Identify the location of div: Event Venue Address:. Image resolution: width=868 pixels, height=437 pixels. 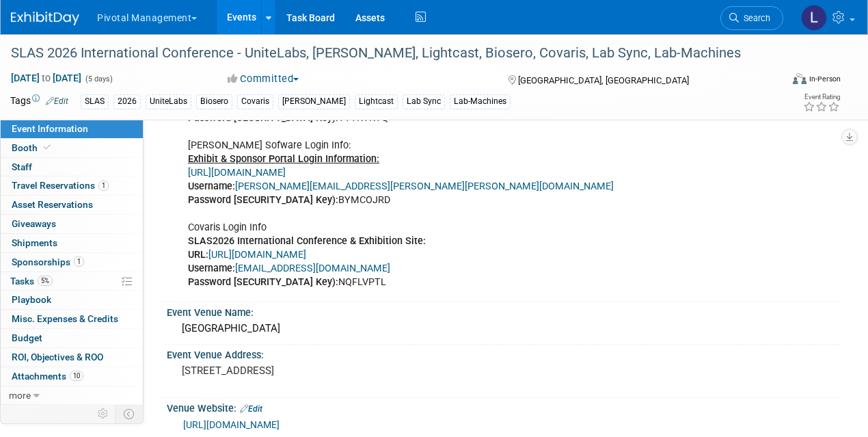
(504, 353).